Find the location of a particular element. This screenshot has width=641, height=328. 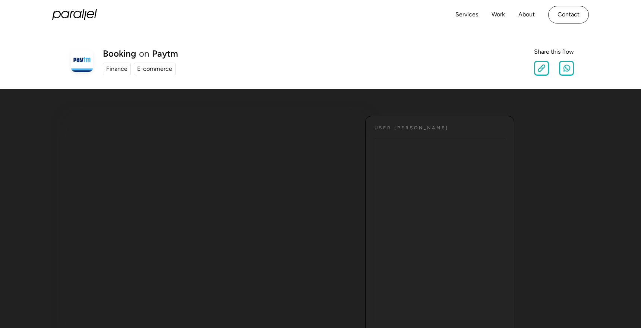

a: About is located at coordinates (527, 15).